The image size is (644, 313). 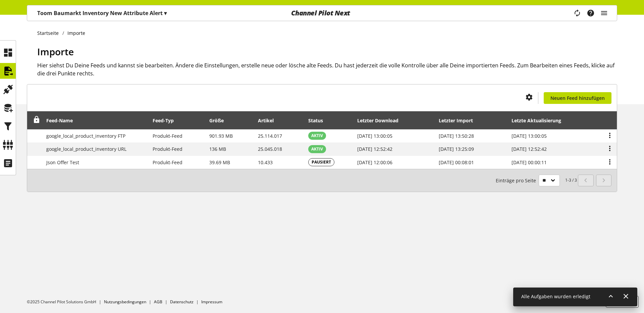 I want to click on span: 25.114.017, so click(x=270, y=136).